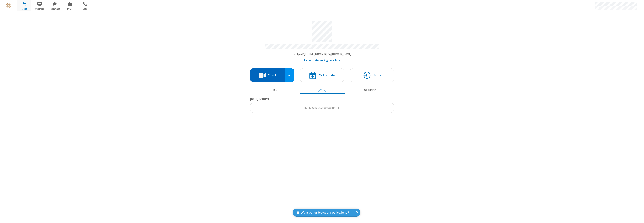 This screenshot has width=644, height=223. What do you see at coordinates (85, 9) in the screenshot?
I see `span: Calls` at bounding box center [85, 9].